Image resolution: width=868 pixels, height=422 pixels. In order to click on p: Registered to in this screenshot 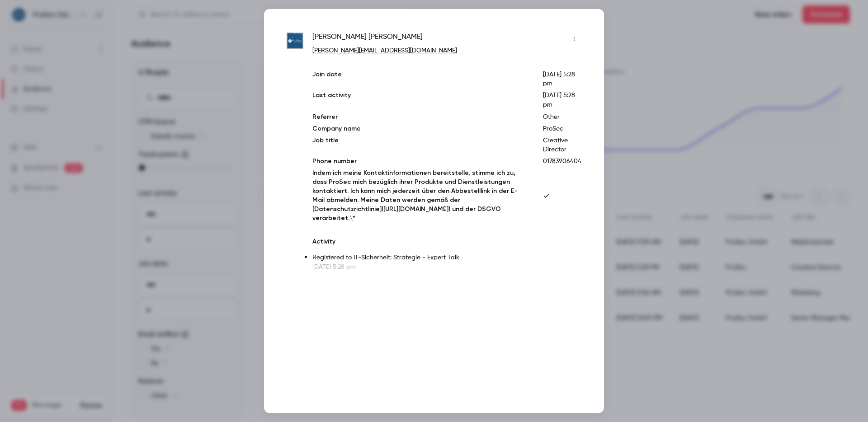, I will do `click(447, 257)`.